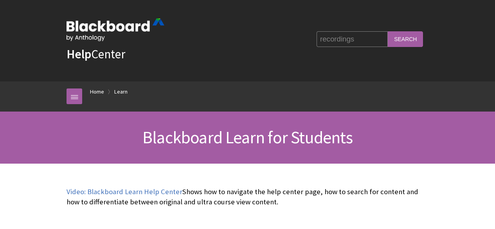 The width and height of the screenshot is (495, 229). Describe the element at coordinates (247, 137) in the screenshot. I see `span: Blackboard Learn for Students` at that location.